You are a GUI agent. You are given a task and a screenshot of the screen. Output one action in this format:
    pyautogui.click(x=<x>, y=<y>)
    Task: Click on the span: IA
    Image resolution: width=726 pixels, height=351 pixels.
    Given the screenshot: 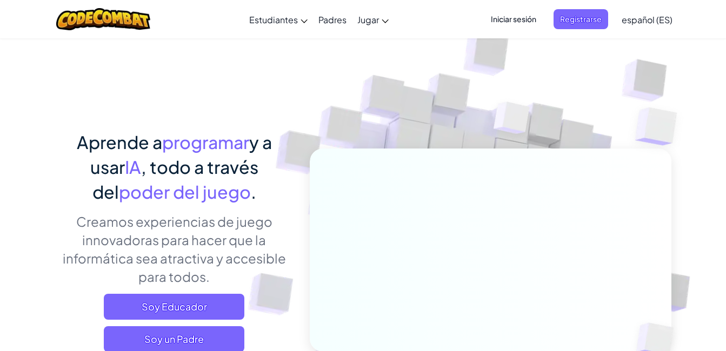 What is the action you would take?
    pyautogui.click(x=133, y=167)
    